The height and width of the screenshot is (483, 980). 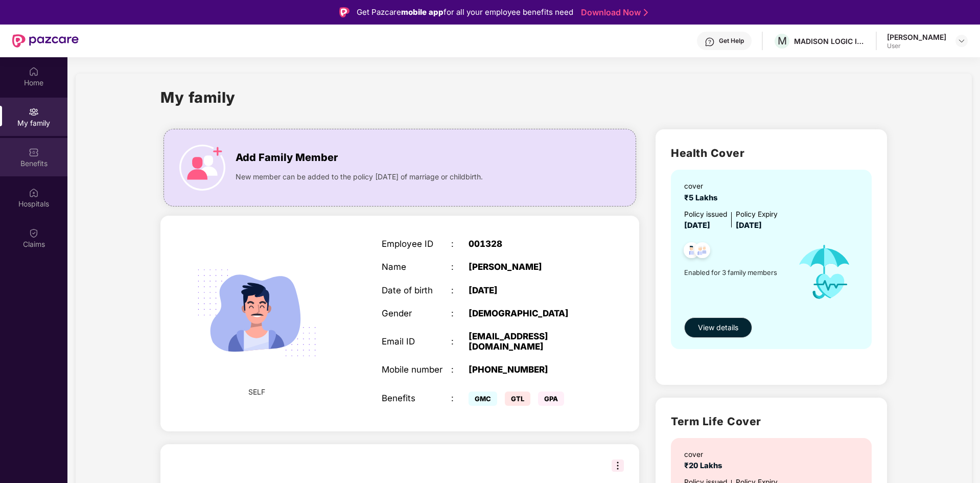 I want to click on span: GPA, so click(x=551, y=398).